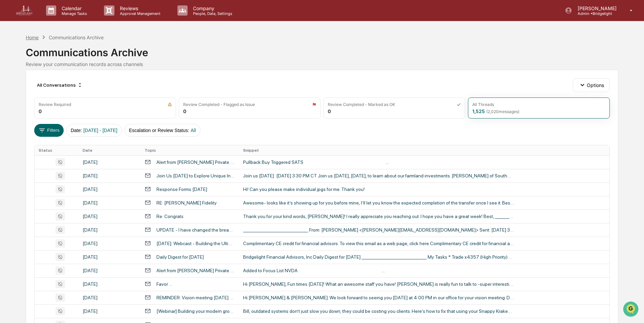 The width and height of the screenshot is (644, 323). What do you see at coordinates (503, 112) in the screenshot?
I see `span: ( 2,020 messages)` at bounding box center [503, 112].